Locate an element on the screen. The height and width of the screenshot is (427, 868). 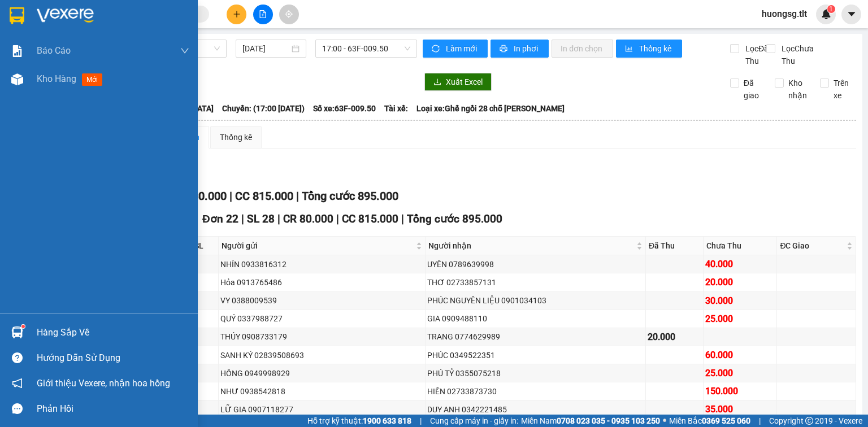
div: QUÝ 0337988727 is located at coordinates (321, 318).